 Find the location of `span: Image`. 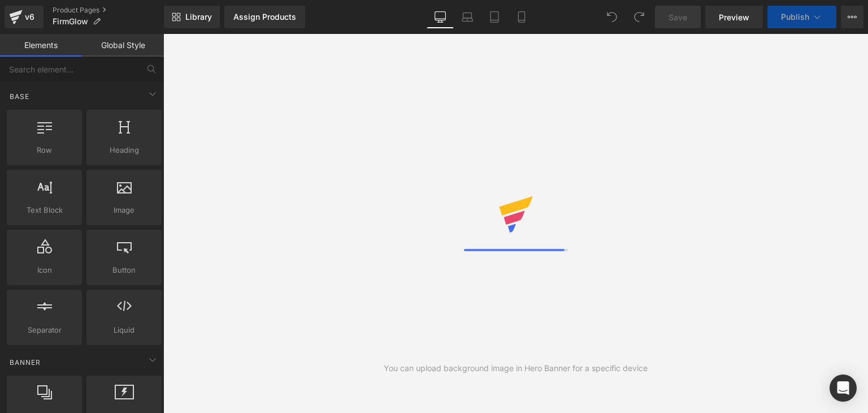

span: Image is located at coordinates (124, 210).